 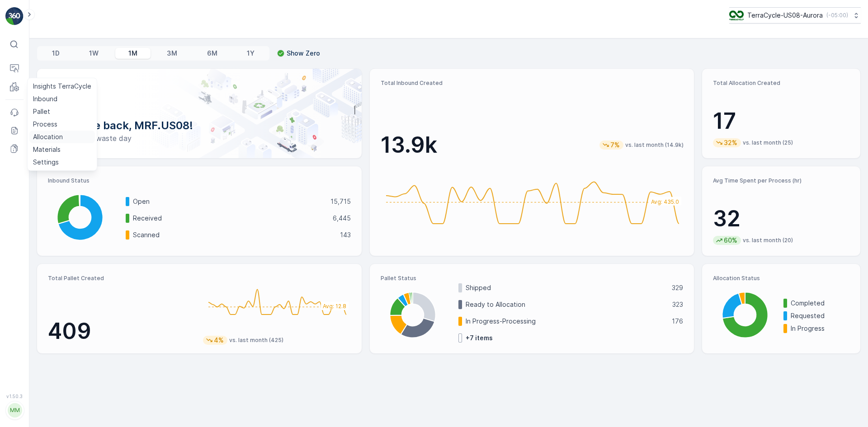 I want to click on p: 1Y, so click(x=250, y=53).